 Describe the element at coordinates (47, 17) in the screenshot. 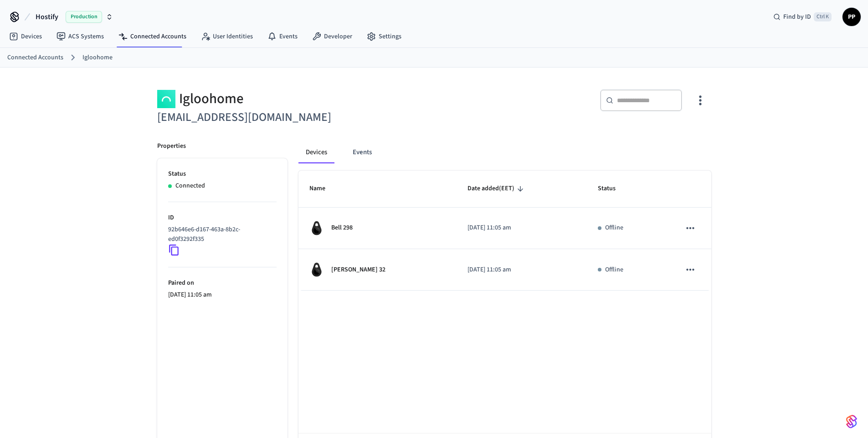

I see `span: Hostify` at that location.